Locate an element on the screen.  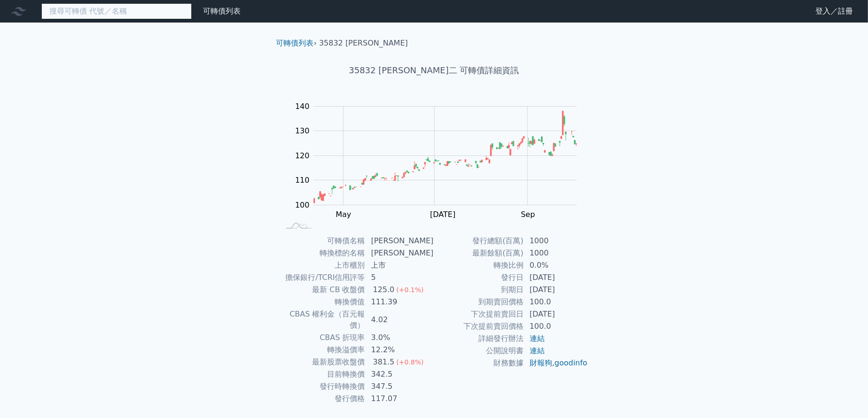
td: 財務數據 is located at coordinates (479, 363).